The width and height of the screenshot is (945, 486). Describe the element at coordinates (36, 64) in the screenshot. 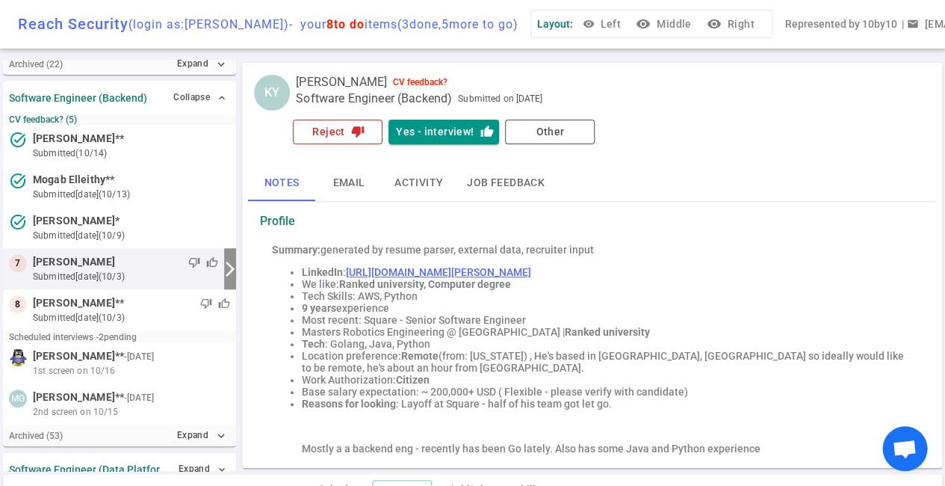

I see `small: Archived ( 22 )` at that location.